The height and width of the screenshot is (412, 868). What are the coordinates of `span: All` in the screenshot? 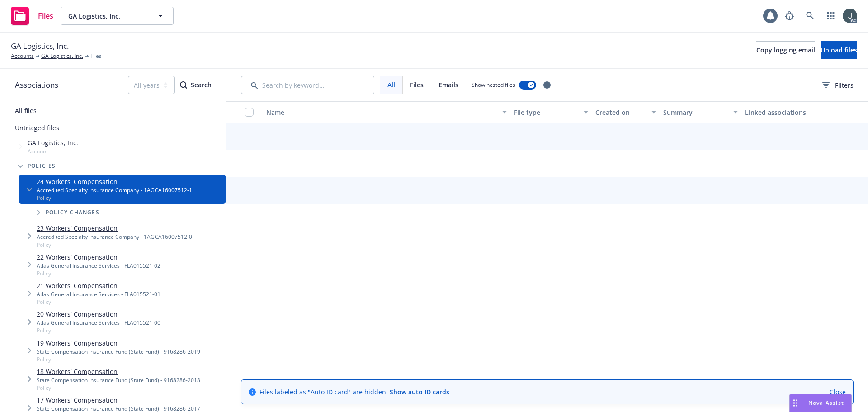 It's located at (391, 85).